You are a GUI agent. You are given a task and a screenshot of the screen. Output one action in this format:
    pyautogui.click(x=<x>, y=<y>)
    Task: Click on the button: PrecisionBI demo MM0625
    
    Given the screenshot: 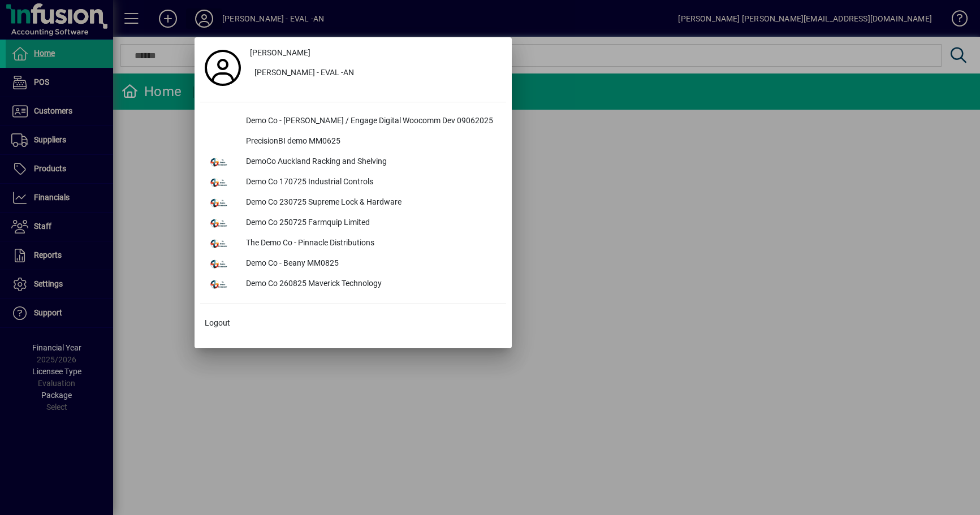 What is the action you would take?
    pyautogui.click(x=353, y=142)
    